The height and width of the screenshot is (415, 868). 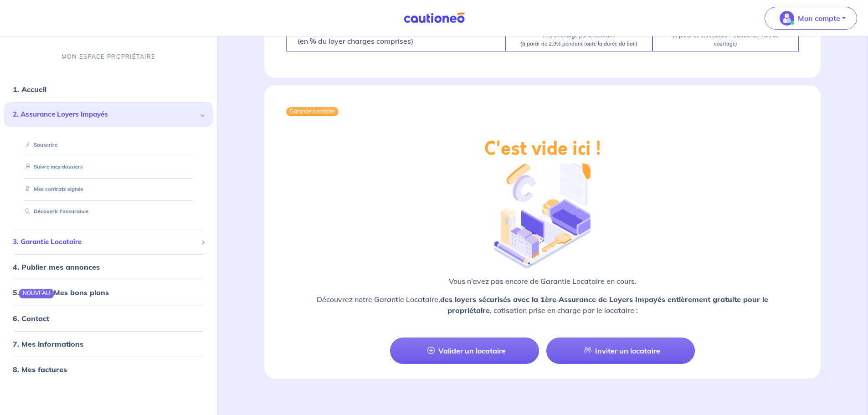 I want to click on p: Vous n’avez pas encore de Garantie Locataire en cours., so click(x=542, y=281).